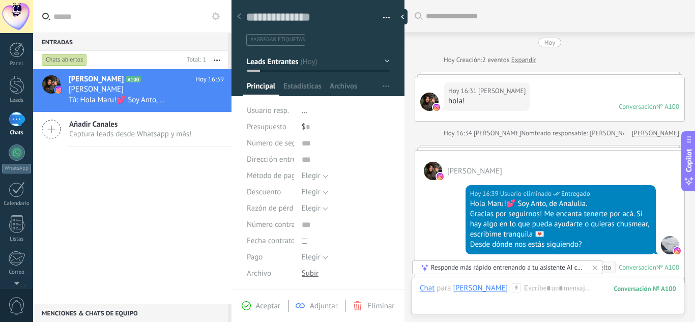 The image size is (695, 322). I want to click on div: Presupuesto, so click(270, 127).